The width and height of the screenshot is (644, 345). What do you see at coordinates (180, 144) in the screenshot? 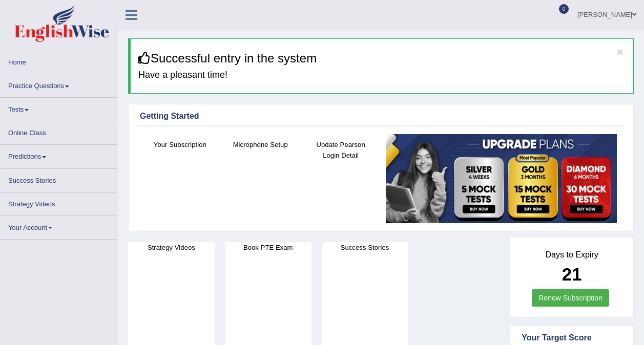
I see `h4: Your Subscription` at bounding box center [180, 144].